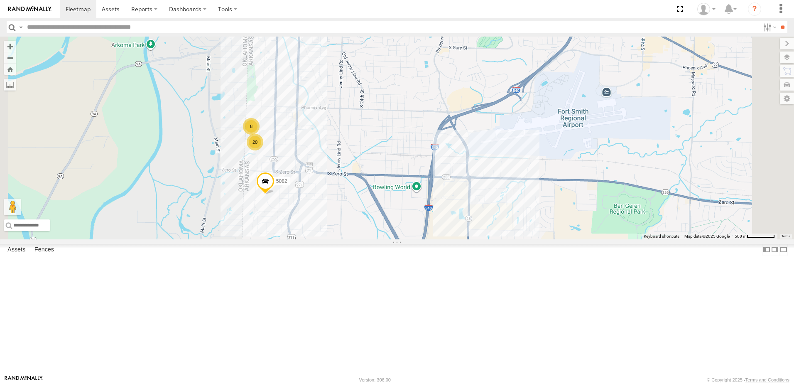 This screenshot has height=384, width=794. Describe the element at coordinates (707, 9) in the screenshot. I see `div: Dwight Wallace` at that location.